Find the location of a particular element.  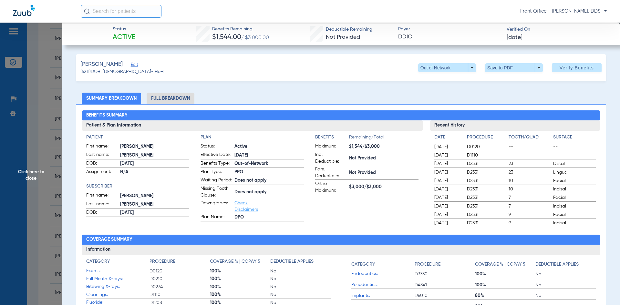

span: DOB: is located at coordinates (102, 213).